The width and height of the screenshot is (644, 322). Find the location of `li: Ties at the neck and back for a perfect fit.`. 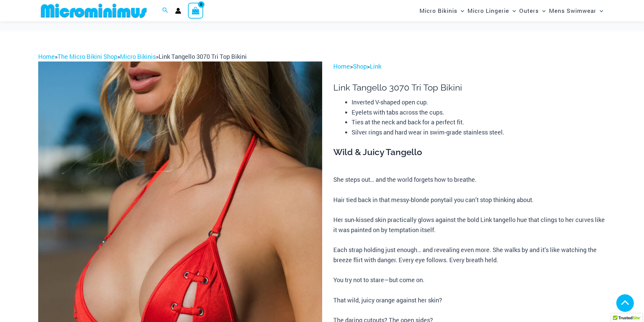

li: Ties at the neck and back for a perfect fit. is located at coordinates (479, 122).